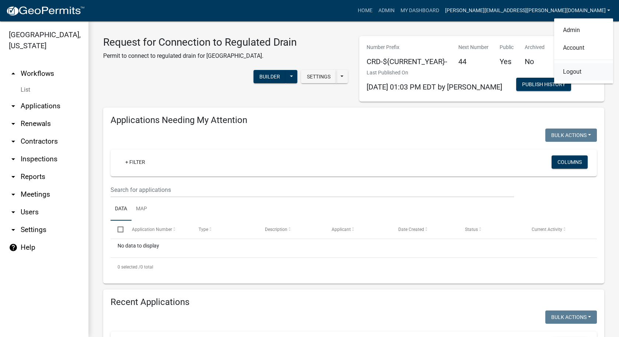 Image resolution: width=619 pixels, height=337 pixels. Describe the element at coordinates (204, 230) in the screenshot. I see `span: Type` at that location.